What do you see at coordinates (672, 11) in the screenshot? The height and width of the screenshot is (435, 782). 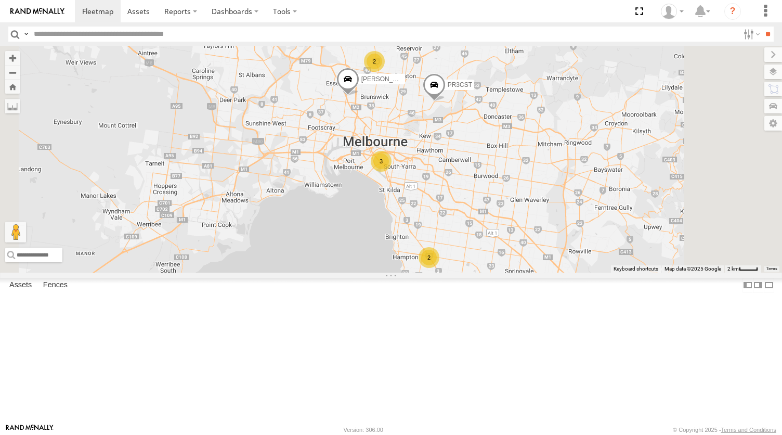 I see `div: Anna Skaltsis` at bounding box center [672, 11].